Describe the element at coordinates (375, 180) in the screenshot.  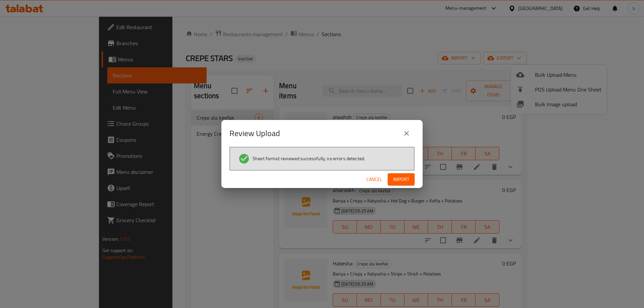
I see `span: Cancel` at that location.